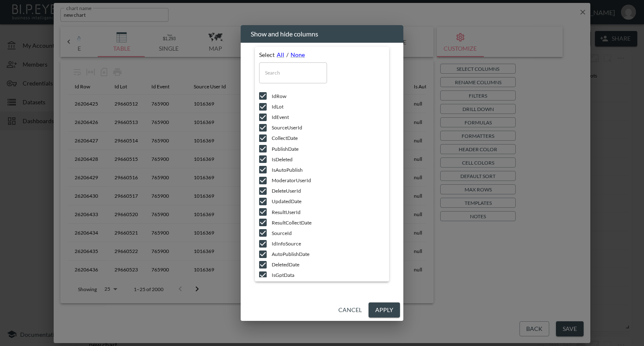 The width and height of the screenshot is (644, 346). I want to click on span: ModeratorUserId, so click(328, 180).